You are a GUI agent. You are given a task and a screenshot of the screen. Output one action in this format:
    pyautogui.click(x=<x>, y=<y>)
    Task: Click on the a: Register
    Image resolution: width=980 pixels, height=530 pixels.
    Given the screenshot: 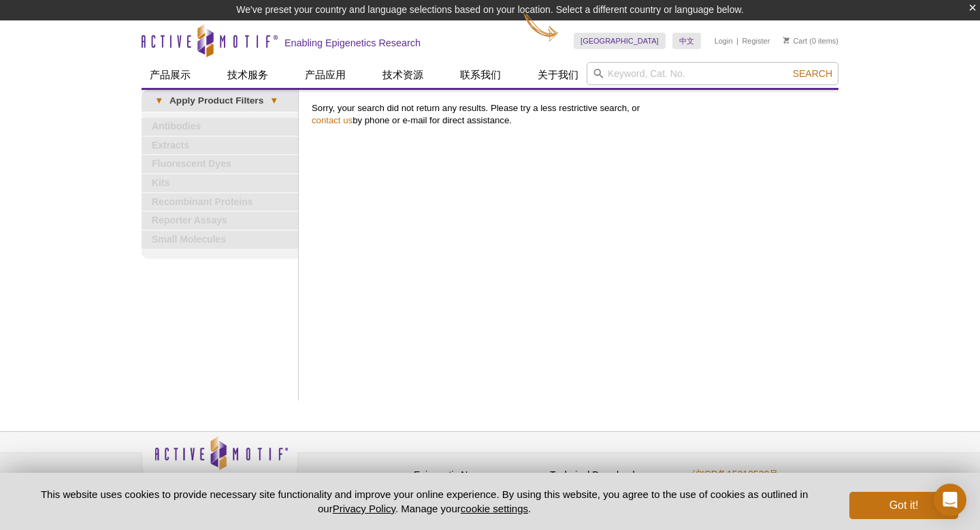 What is the action you would take?
    pyautogui.click(x=755, y=41)
    